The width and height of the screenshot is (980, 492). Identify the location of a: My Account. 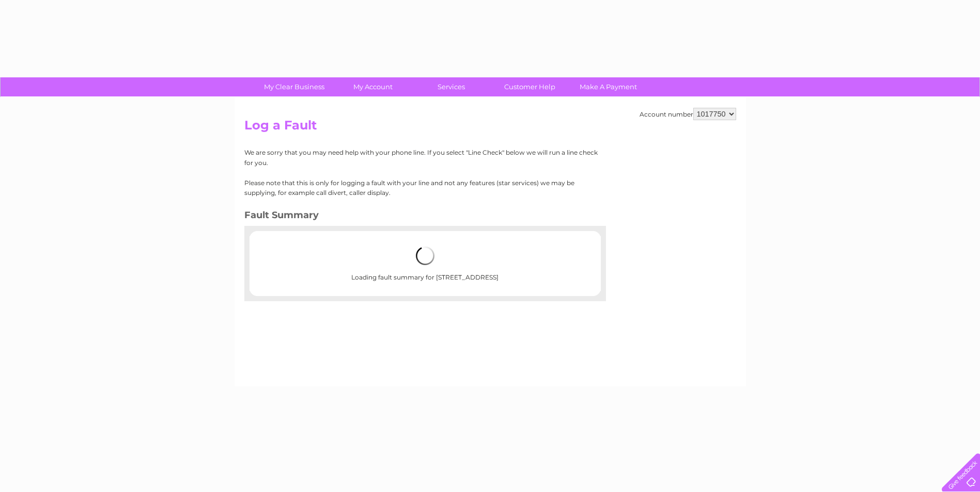
(372, 87).